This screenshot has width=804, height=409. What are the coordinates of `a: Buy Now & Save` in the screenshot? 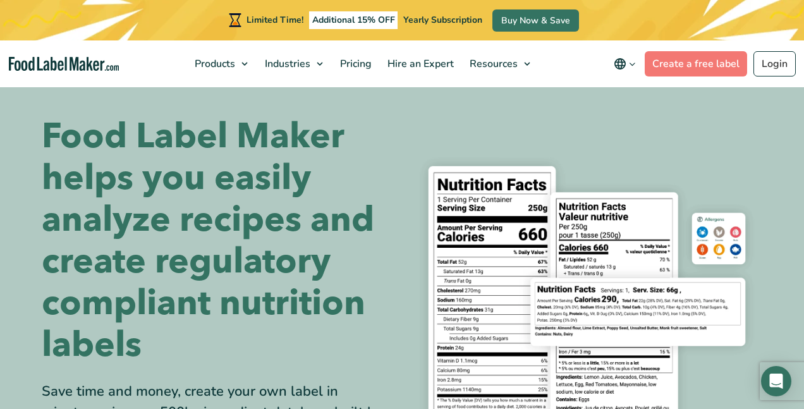 It's located at (536, 20).